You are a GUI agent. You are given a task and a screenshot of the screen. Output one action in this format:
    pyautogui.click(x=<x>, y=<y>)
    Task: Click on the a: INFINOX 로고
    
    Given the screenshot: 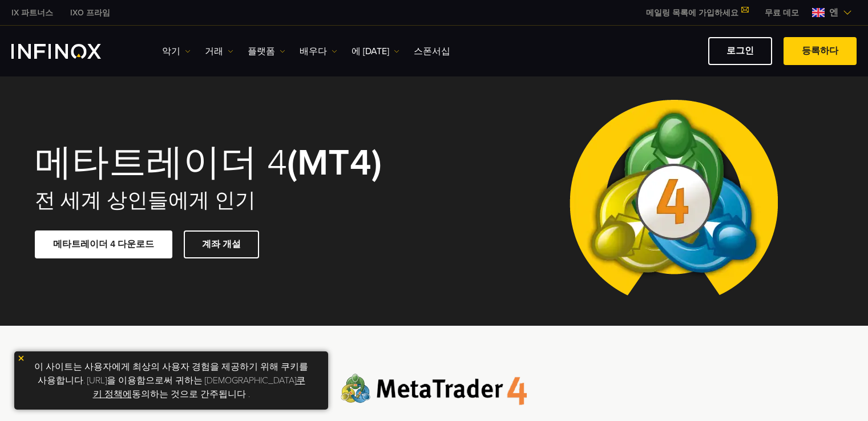 What is the action you would take?
    pyautogui.click(x=70, y=51)
    